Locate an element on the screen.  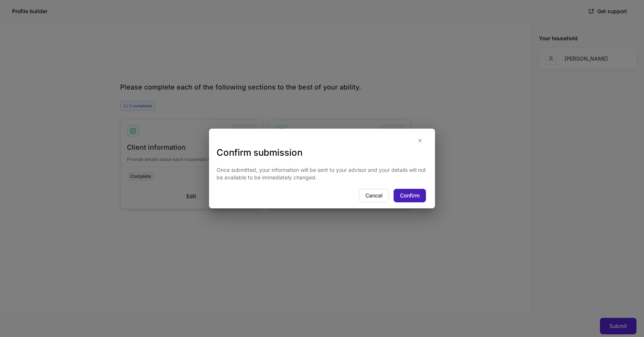
button: Cancel is located at coordinates (374, 196).